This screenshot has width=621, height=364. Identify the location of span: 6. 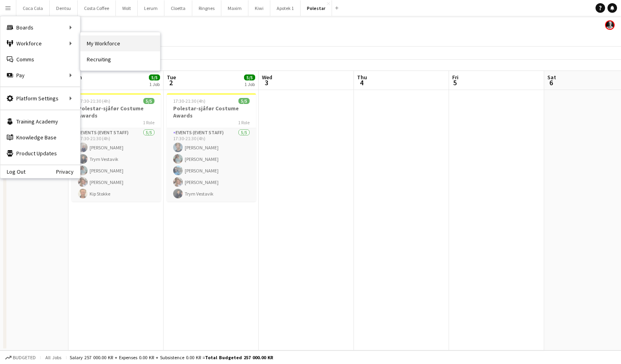
(551, 83).